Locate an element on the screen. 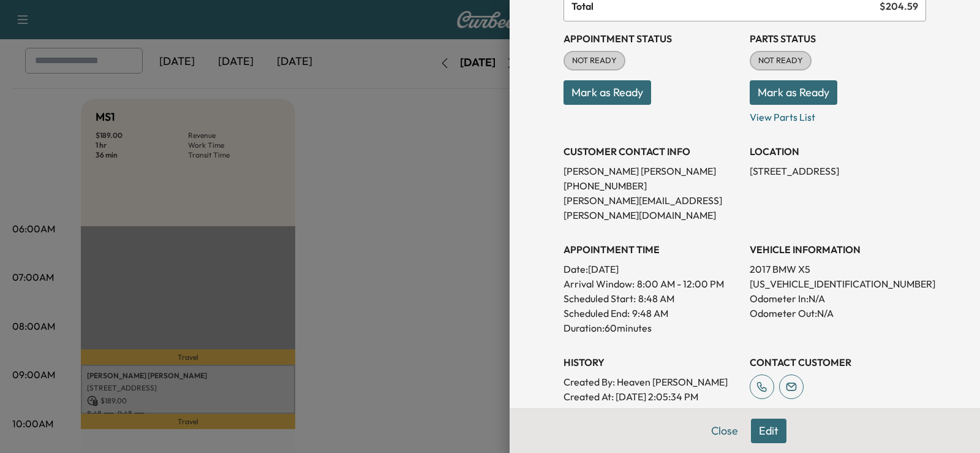 The height and width of the screenshot is (453, 980). p: Scheduled Start: is located at coordinates (600, 299).